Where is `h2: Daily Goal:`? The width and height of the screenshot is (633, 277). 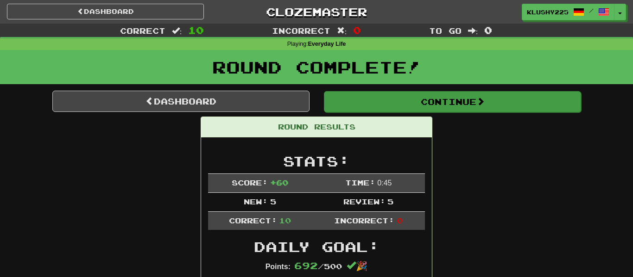 h2: Daily Goal: is located at coordinates (316, 247).